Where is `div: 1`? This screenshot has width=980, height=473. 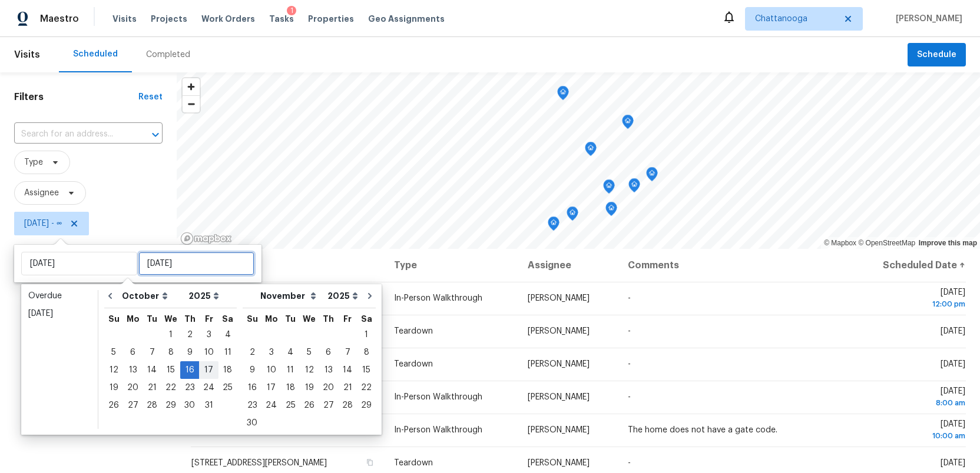 div: 1 is located at coordinates (171, 335).